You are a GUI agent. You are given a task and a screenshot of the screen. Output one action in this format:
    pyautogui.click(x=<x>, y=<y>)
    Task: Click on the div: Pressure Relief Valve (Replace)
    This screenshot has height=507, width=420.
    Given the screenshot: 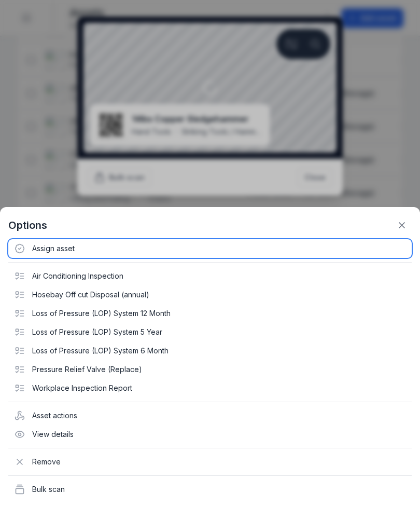 What is the action you would take?
    pyautogui.click(x=210, y=369)
    